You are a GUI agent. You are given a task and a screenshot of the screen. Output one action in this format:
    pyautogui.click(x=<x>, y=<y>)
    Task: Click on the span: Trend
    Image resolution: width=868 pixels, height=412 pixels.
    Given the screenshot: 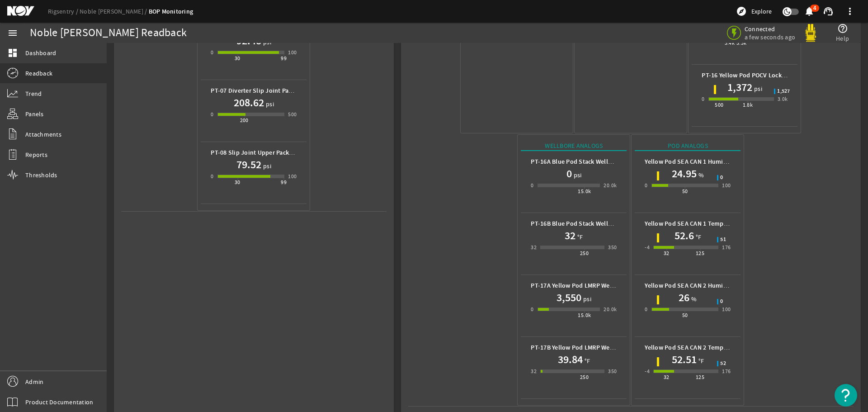 What is the action you would take?
    pyautogui.click(x=34, y=93)
    